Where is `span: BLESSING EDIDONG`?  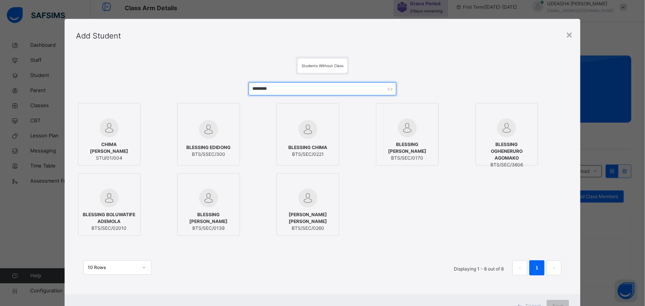 span: BLESSING EDIDONG is located at coordinates (208, 148).